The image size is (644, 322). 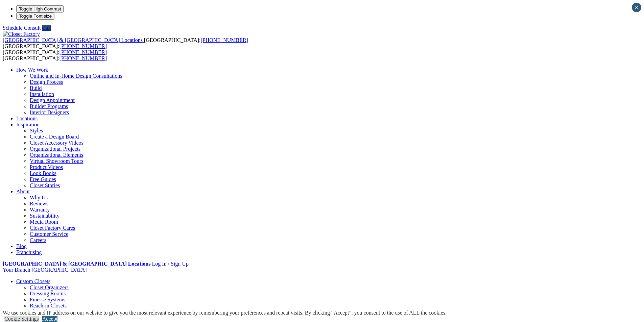 I want to click on a: Call, so click(x=46, y=28).